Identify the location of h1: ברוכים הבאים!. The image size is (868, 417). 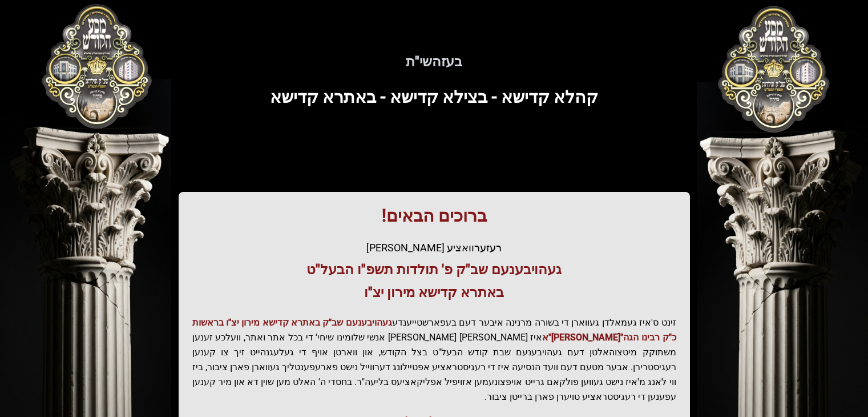
(434, 215).